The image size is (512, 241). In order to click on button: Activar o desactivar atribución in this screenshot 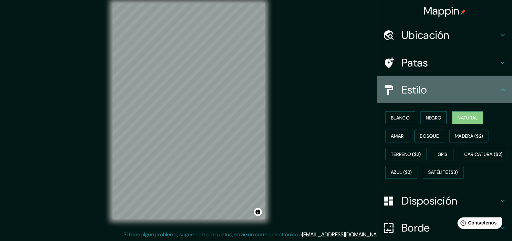, I will do `click(258, 212)`.